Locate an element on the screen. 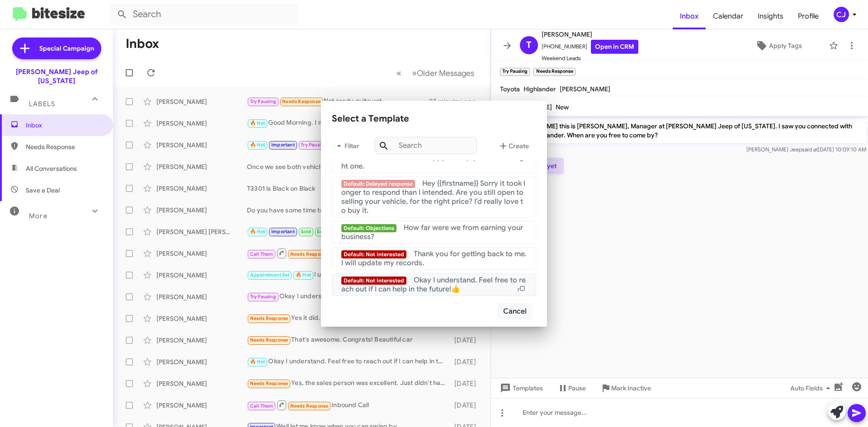  span: Hey {{firstname}} Sorry it took longer to respond than I intended. Are you still open to selling ... is located at coordinates (433, 197).